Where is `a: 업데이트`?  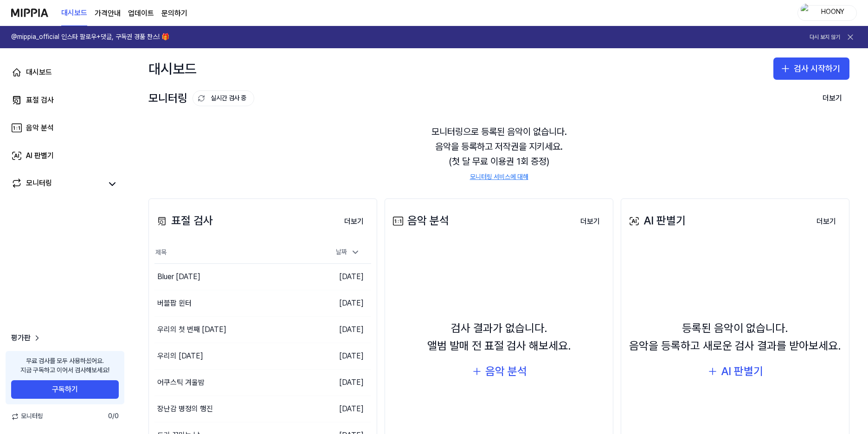
a: 업데이트 is located at coordinates (141, 13).